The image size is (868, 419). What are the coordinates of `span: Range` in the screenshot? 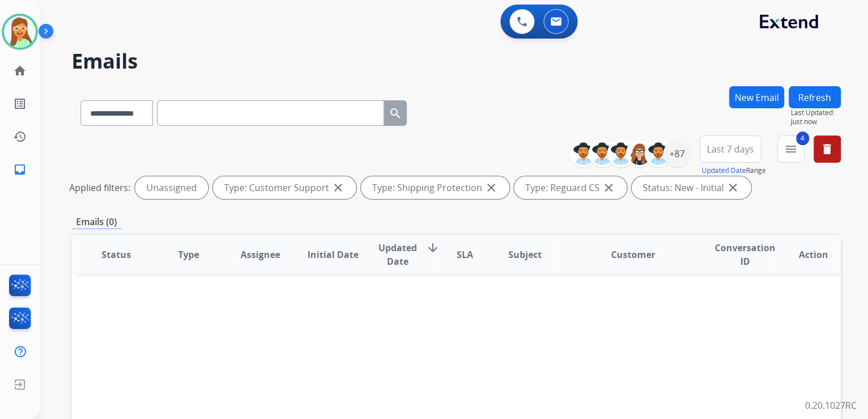 It's located at (733, 170).